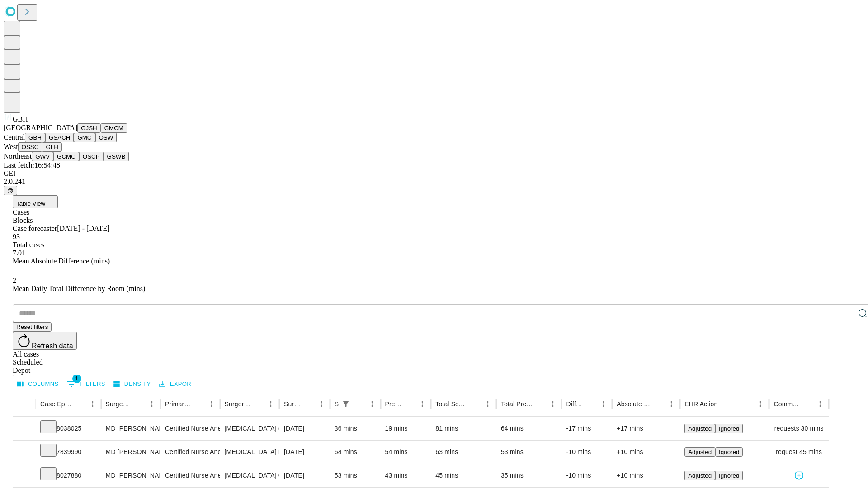  Describe the element at coordinates (11, 146) in the screenshot. I see `span: West` at that location.